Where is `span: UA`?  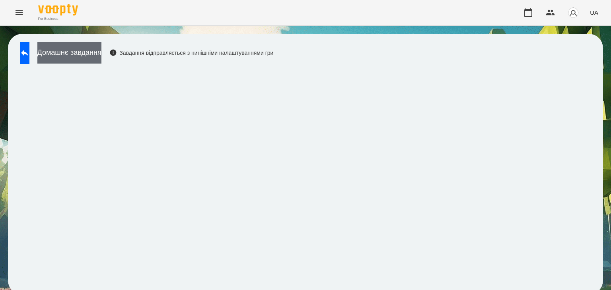 span: UA is located at coordinates (594, 12).